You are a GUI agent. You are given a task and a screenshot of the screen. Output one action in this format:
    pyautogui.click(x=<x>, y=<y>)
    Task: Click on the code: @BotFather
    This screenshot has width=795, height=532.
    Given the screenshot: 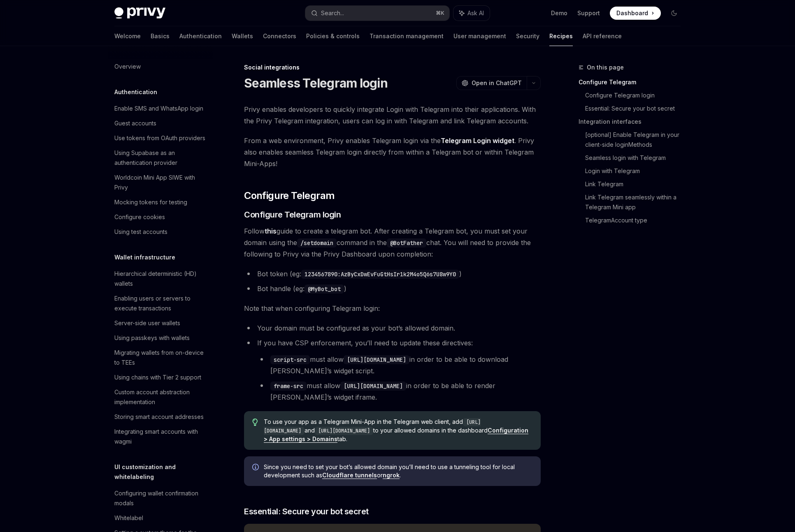 What is the action you would take?
    pyautogui.click(x=407, y=243)
    